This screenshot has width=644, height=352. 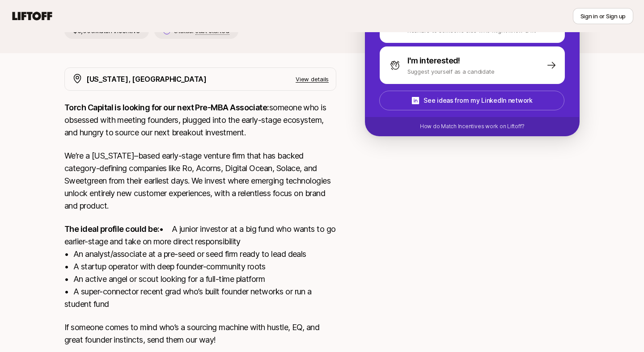 I want to click on p: I'm interested!, so click(x=433, y=61).